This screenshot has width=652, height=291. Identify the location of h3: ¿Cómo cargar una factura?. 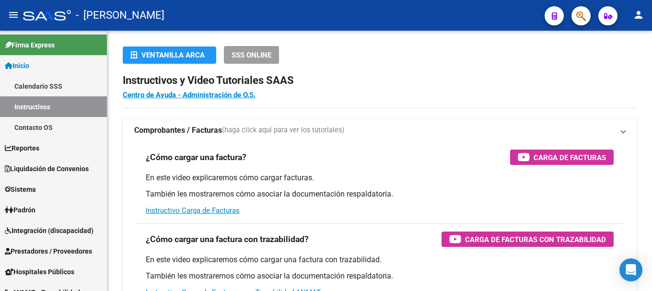
(196, 157).